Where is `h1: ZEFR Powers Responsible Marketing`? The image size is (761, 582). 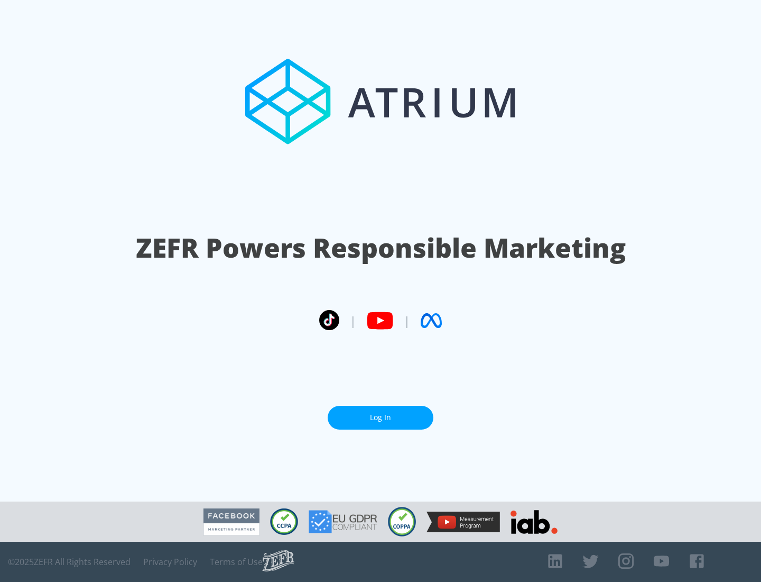
h1: ZEFR Powers Responsible Marketing is located at coordinates (381, 247).